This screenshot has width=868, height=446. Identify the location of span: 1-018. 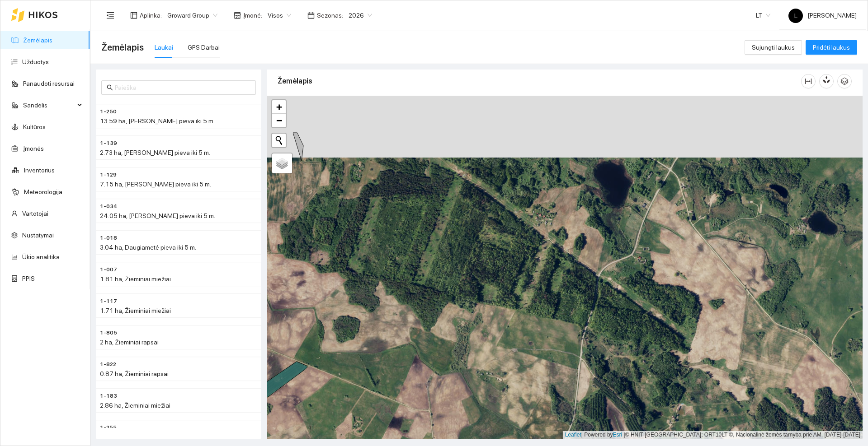
(108, 238).